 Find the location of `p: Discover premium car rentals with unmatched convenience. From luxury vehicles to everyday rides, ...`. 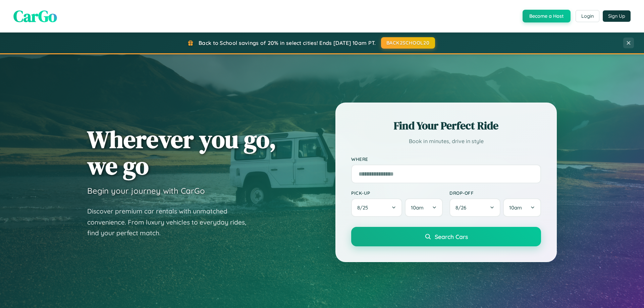

p: Discover premium car rentals with unmatched convenience. From luxury vehicles to everyday rides, ... is located at coordinates (171, 222).